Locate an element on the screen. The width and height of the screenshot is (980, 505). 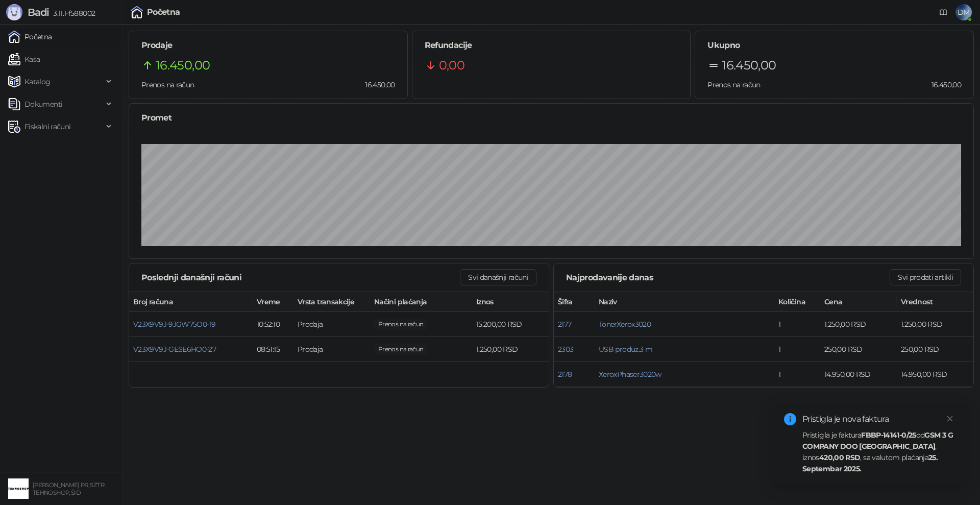
span: TonerXerox3020 is located at coordinates (625, 324).